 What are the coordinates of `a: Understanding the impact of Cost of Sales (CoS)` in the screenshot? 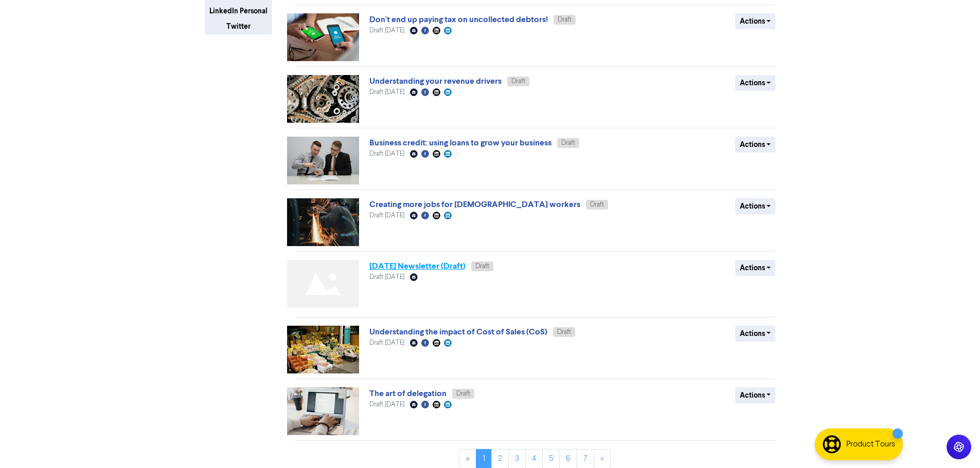 It's located at (458, 332).